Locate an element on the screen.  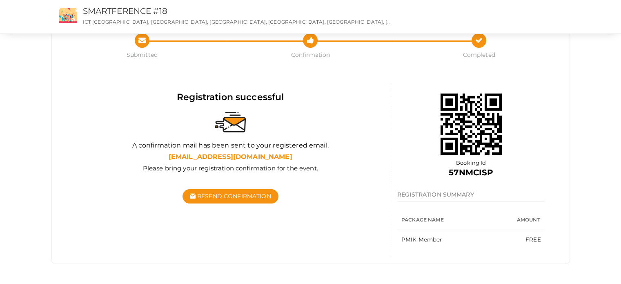
span: Confirmation is located at coordinates (310, 55).